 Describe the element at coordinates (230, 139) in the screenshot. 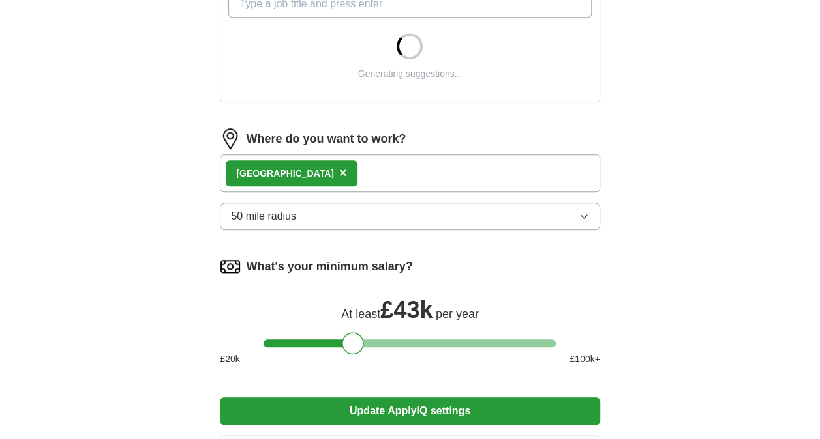

I see `img: location.png` at that location.